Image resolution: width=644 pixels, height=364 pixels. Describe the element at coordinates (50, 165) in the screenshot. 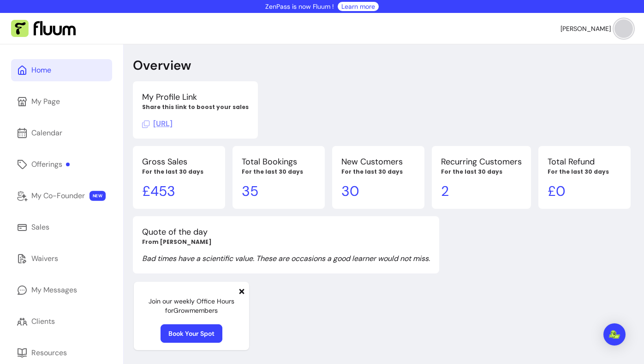

I see `div: Offerings` at that location.